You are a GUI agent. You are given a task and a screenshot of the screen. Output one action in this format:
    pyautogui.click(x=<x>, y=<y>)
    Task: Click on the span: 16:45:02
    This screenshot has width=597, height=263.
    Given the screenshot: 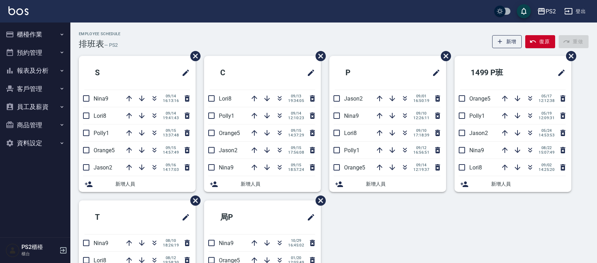 What is the action you would take?
    pyautogui.click(x=296, y=245)
    